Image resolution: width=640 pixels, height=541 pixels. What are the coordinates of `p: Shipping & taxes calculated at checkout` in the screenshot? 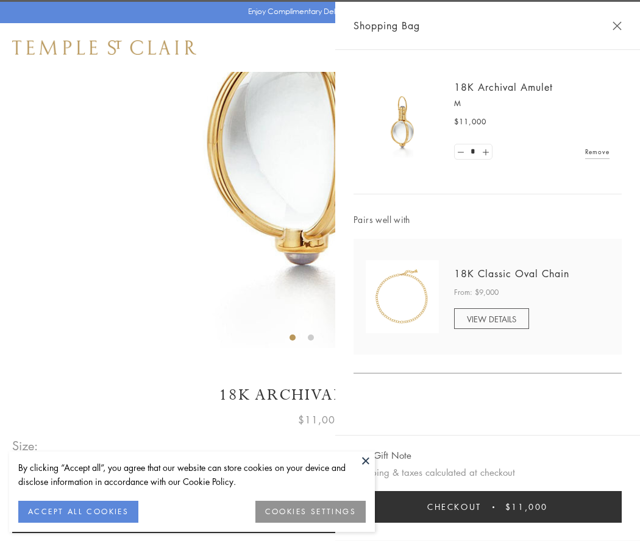 It's located at (487, 472).